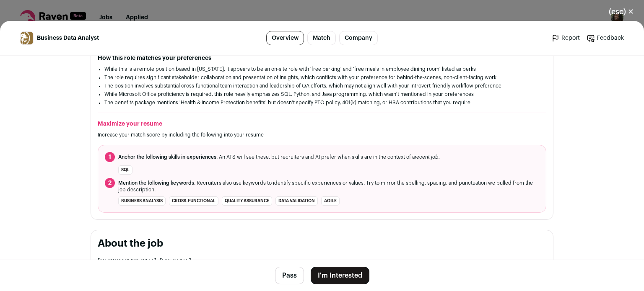  What do you see at coordinates (322, 94) in the screenshot?
I see `li: While Microsoft Office proficiency is required, this role heavily emphasizes SQL, Python, and Jav...` at bounding box center [322, 94].